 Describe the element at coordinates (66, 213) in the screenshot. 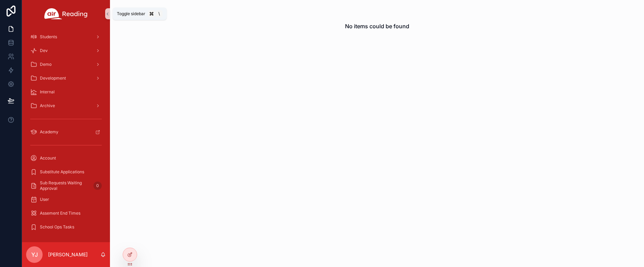

I see `a: Assement End Times` at that location.